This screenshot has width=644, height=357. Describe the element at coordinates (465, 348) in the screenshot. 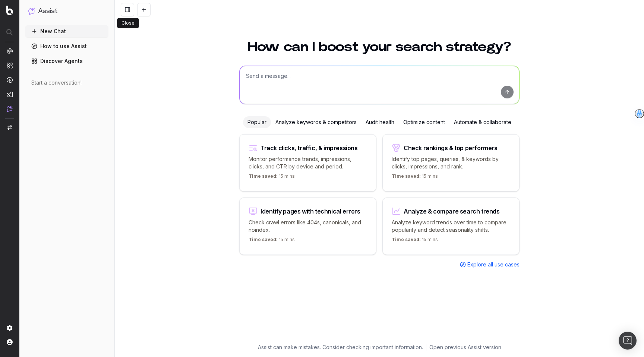

I see `a: Open previous Assist version` at that location.